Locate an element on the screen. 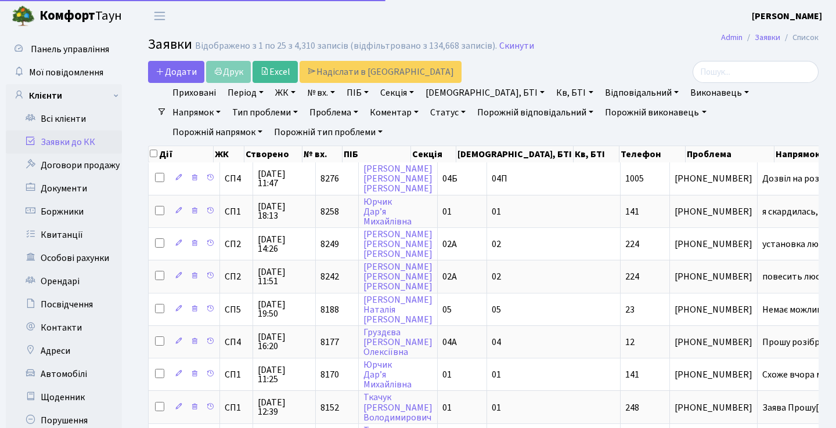 The image size is (836, 428). button: Переключити навігацію is located at coordinates (160, 16).